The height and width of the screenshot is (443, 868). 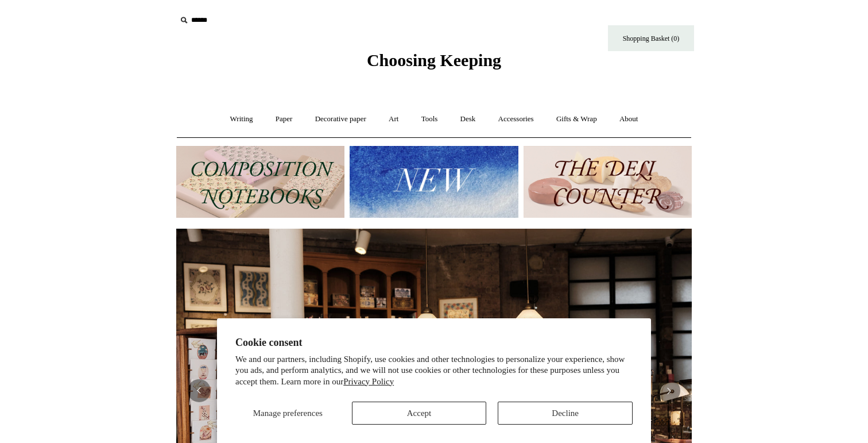 What do you see at coordinates (199, 390) in the screenshot?
I see `button: Previous` at bounding box center [199, 390].